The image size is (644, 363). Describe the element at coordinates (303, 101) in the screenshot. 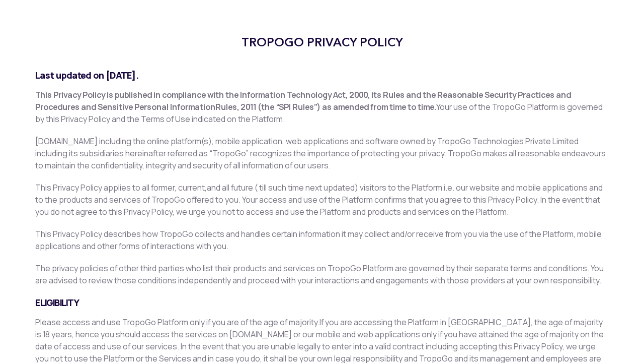

I see `strong: This Privacy Policy is published in compliance with the Information Technology Act, 2000, its Rul...` at that location.